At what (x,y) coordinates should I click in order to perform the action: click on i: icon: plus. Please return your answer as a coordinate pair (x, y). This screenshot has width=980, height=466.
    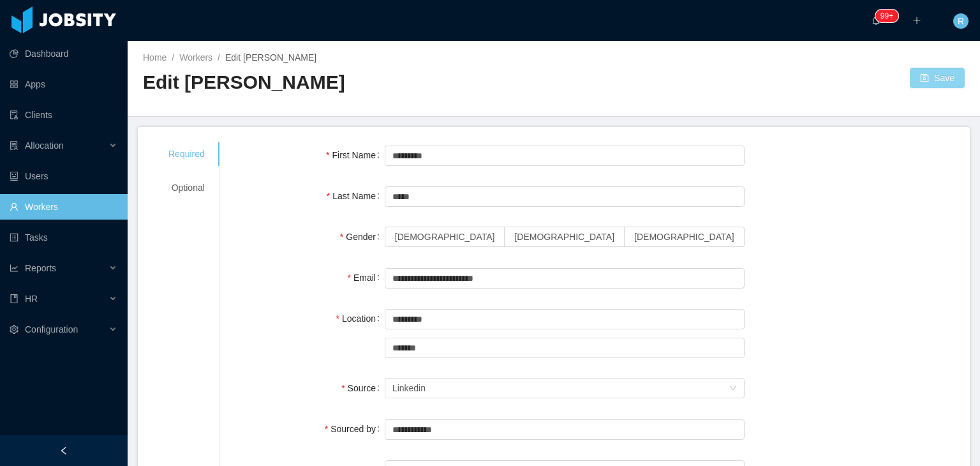
    Looking at the image, I should click on (917, 20).